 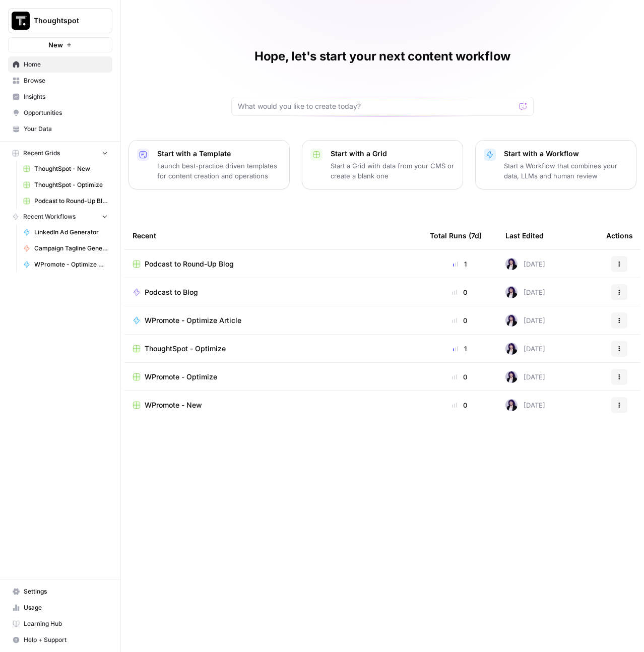 I want to click on p: Start with a Grid, so click(x=393, y=154).